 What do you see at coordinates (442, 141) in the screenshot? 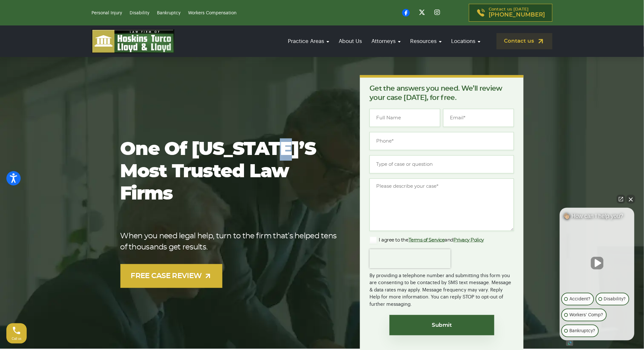
I see `input: Phone*` at bounding box center [442, 141].